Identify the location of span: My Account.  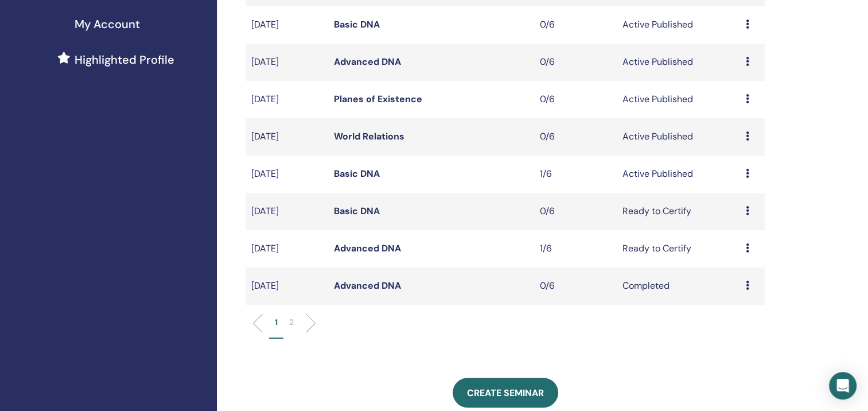
(107, 24).